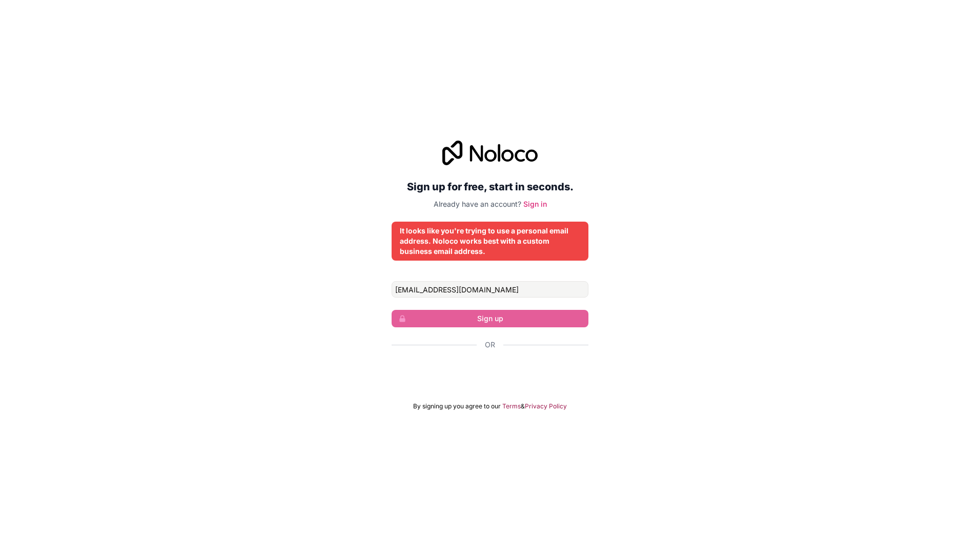 Image resolution: width=980 pixels, height=551 pixels. Describe the element at coordinates (490, 345) in the screenshot. I see `span: Or` at that location.